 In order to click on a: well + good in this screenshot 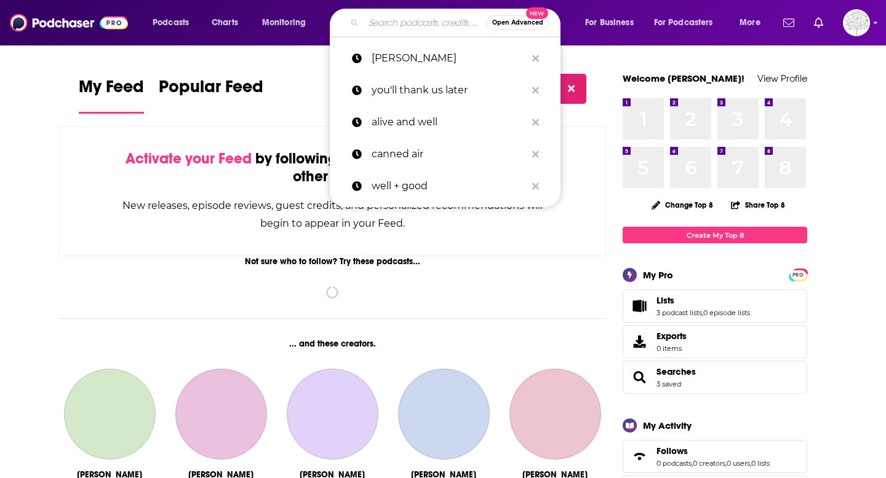, I will do `click(445, 186)`.